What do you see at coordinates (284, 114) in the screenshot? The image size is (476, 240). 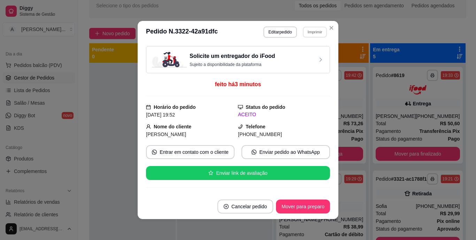 I see `div: ACEITO` at bounding box center [284, 114].